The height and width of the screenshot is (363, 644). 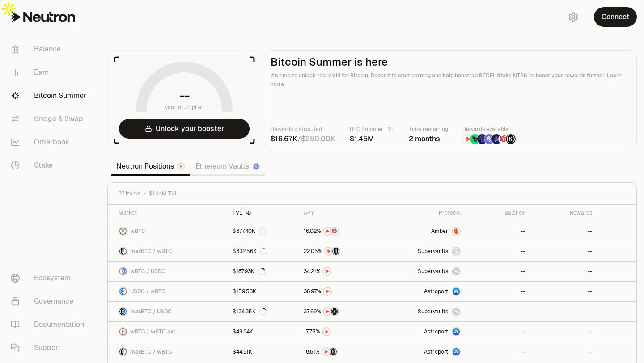 What do you see at coordinates (50, 278) in the screenshot?
I see `a: Ecosystem` at bounding box center [50, 278].